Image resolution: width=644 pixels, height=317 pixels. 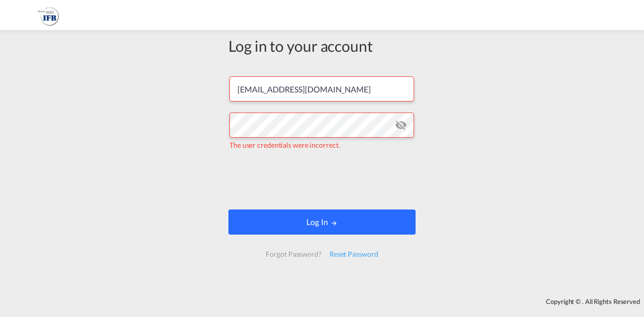 What do you see at coordinates (401, 125) in the screenshot?
I see `md-icon: icon-eye-off` at bounding box center [401, 125].